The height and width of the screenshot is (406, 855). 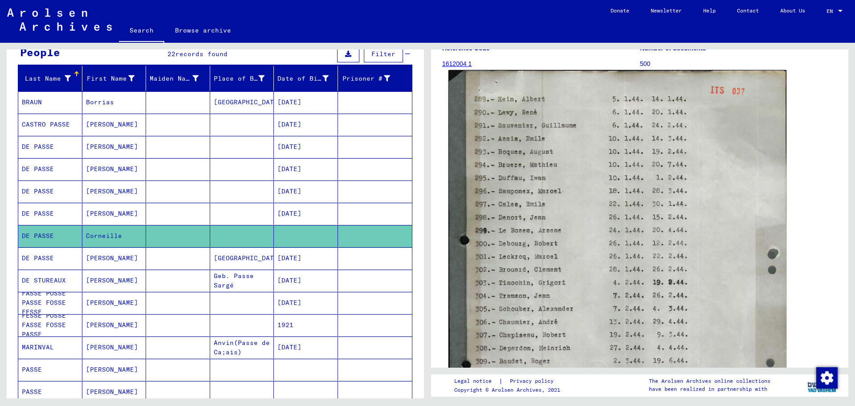 I want to click on img: yv_logo.png, so click(x=822, y=385).